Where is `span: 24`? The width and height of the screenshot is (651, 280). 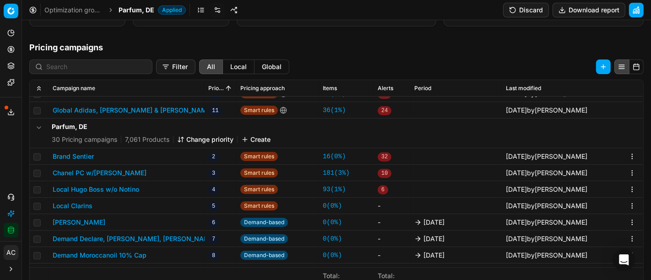 span: 24 is located at coordinates (385, 111).